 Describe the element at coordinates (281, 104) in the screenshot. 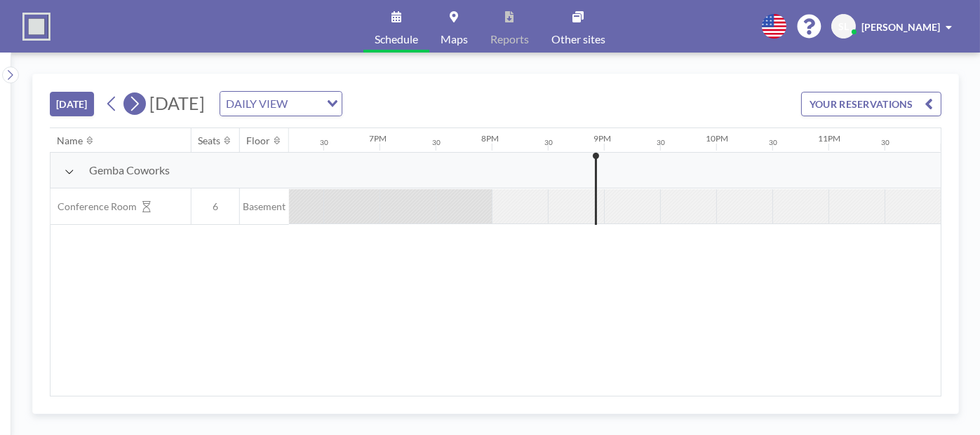

I see `div: Search for option` at that location.